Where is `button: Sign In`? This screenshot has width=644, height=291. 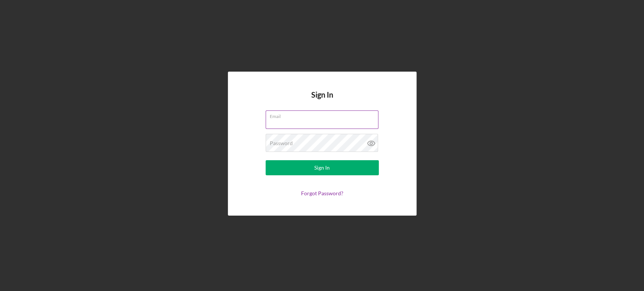 button: Sign In is located at coordinates (322, 168).